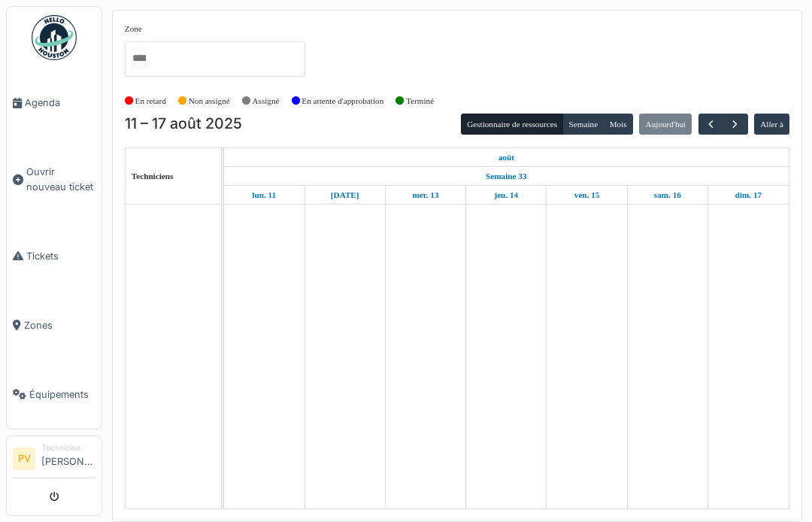  Describe the element at coordinates (419, 101) in the screenshot. I see `label: Terminé` at that location.